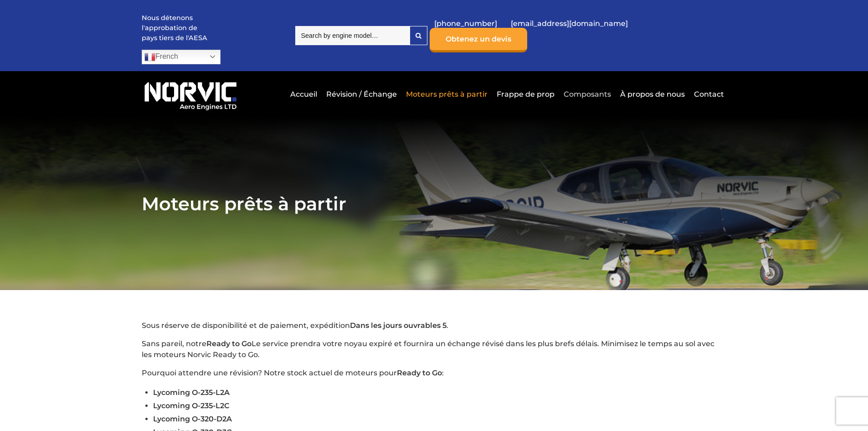  I want to click on p: Pourquoi attendre une révision? Notre stock actuel de moteurs pour :, so click(434, 373).